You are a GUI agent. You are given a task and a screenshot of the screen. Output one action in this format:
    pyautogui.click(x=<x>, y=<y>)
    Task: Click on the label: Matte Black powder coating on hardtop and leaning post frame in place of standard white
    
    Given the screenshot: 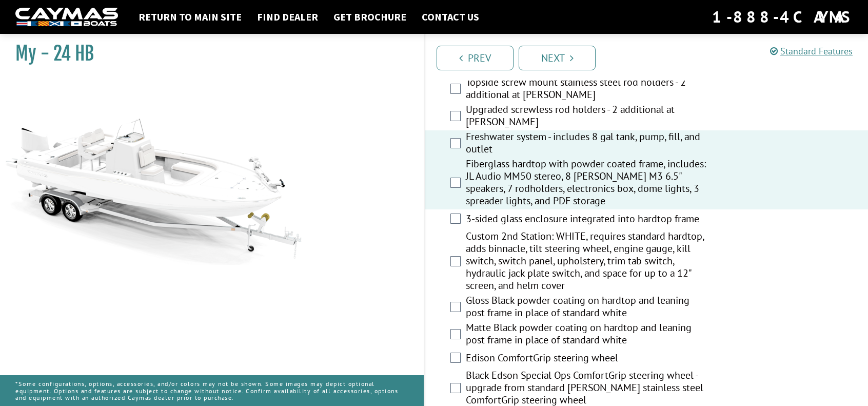 What is the action you would take?
    pyautogui.click(x=587, y=335)
    